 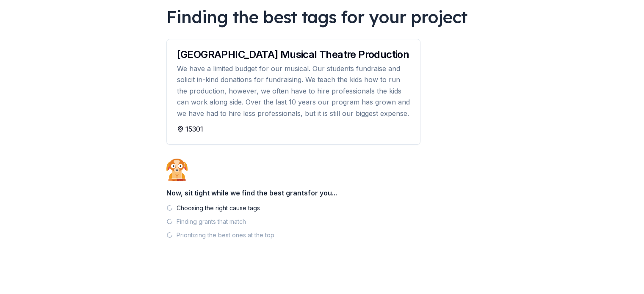 What do you see at coordinates (218, 208) in the screenshot?
I see `div: Choosing the right cause tags` at bounding box center [218, 208].